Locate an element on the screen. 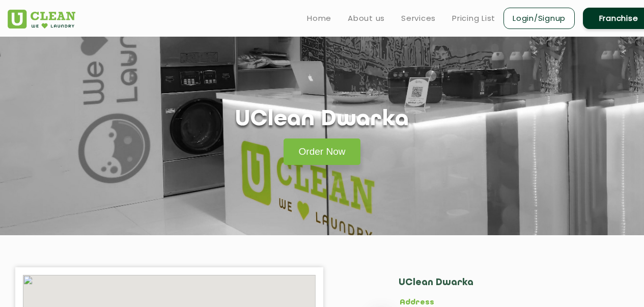 The width and height of the screenshot is (644, 307). a: Services is located at coordinates (418, 19).